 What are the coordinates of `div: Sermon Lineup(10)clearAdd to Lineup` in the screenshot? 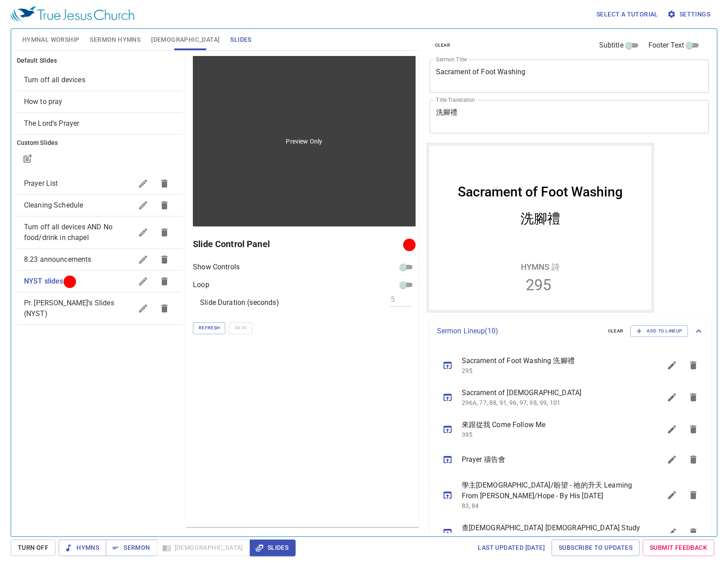 It's located at (570, 331).